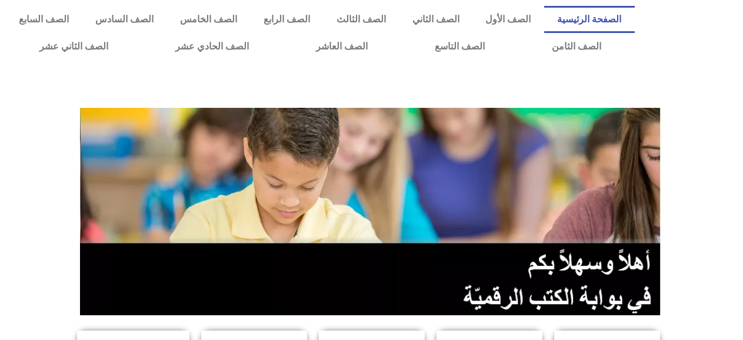 Image resolution: width=743 pixels, height=340 pixels. What do you see at coordinates (44, 19) in the screenshot?
I see `a: الصف السابع` at bounding box center [44, 19].